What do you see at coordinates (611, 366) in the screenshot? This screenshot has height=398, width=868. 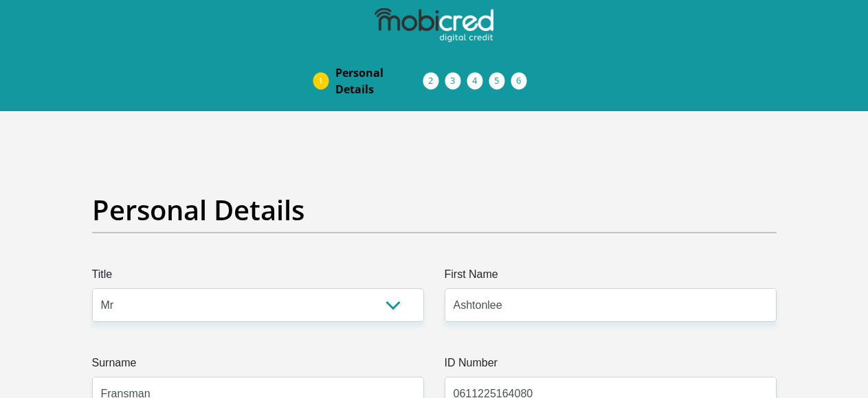 I see `label: ID Number` at bounding box center [611, 366].